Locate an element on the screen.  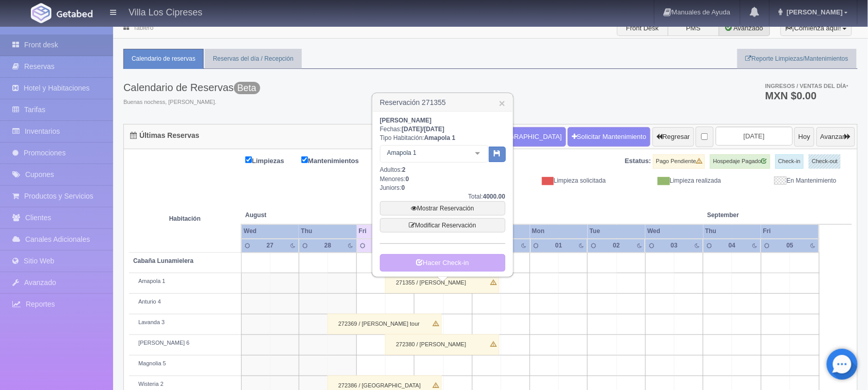
label: Front Desk is located at coordinates (643, 28).